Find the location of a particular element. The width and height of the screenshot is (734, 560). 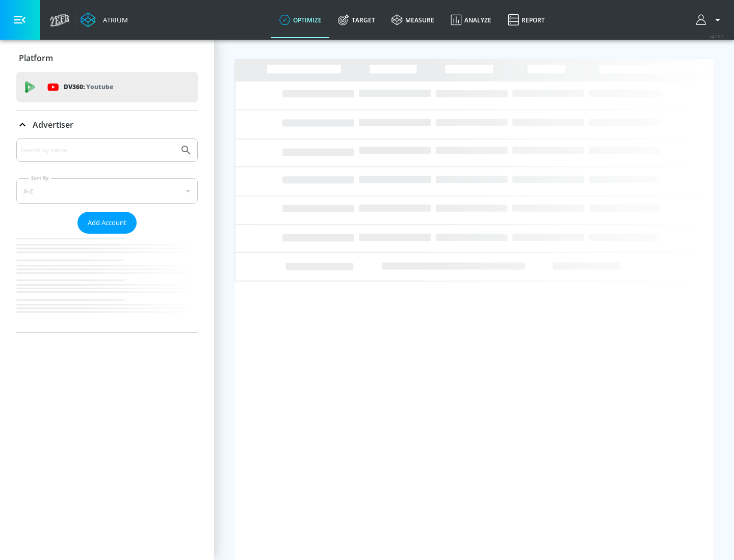

a: optimize is located at coordinates (300, 20).